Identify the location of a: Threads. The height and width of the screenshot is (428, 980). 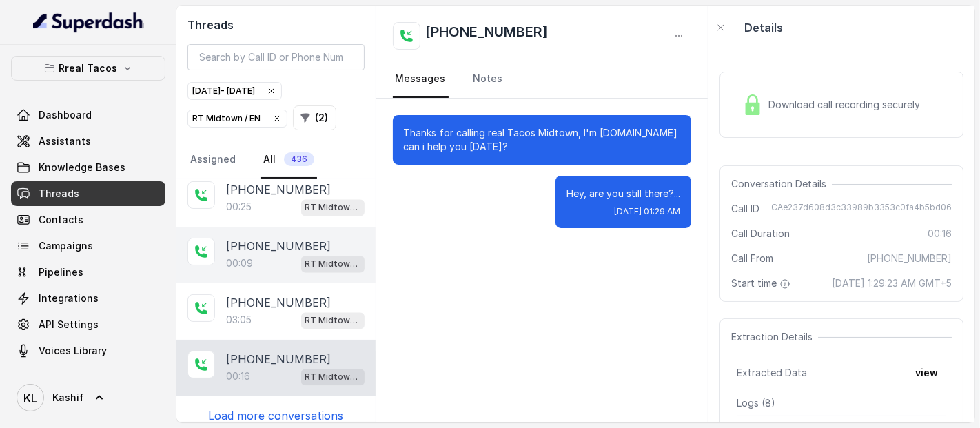
(88, 194).